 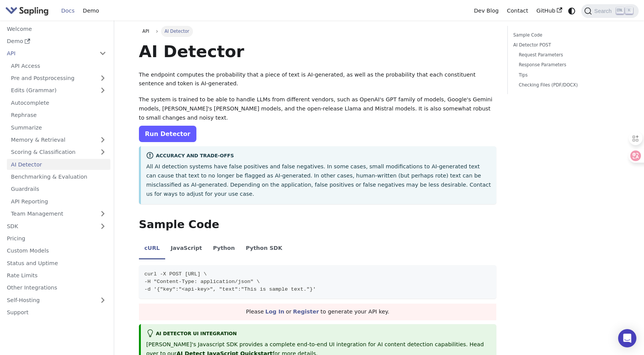 I want to click on a: Log In, so click(x=275, y=311).